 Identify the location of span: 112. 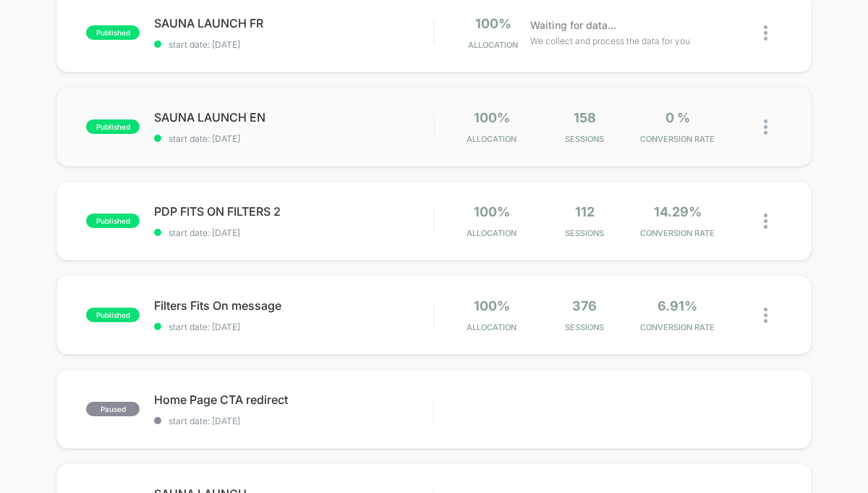
(585, 211).